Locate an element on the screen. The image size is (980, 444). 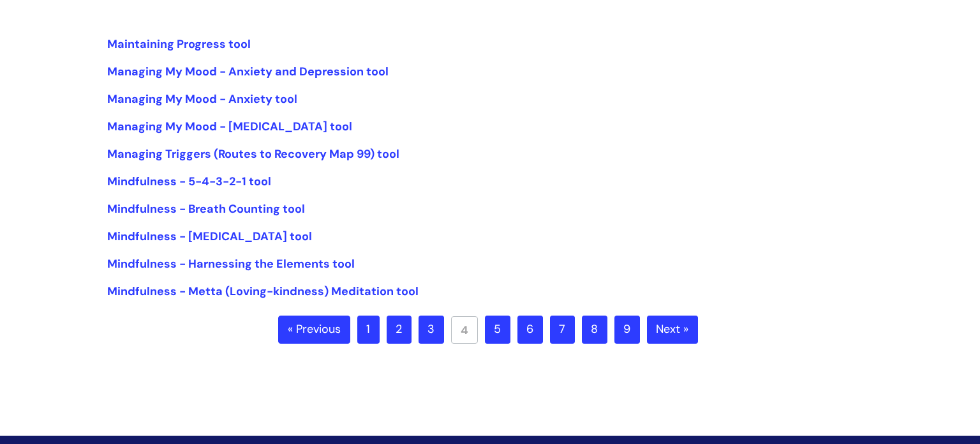
a: Managing My Mood - Anxiety tool is located at coordinates (202, 99).